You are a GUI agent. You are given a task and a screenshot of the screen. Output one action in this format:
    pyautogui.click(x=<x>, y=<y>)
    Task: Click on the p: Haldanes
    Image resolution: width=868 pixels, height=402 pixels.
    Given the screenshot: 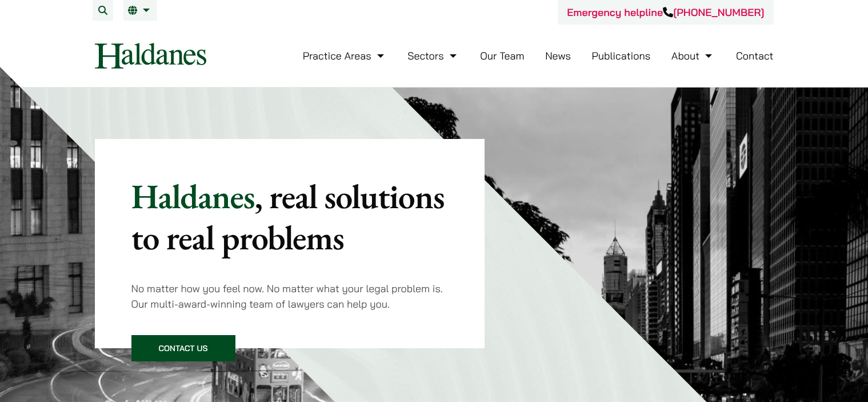 What is the action you would take?
    pyautogui.click(x=290, y=217)
    